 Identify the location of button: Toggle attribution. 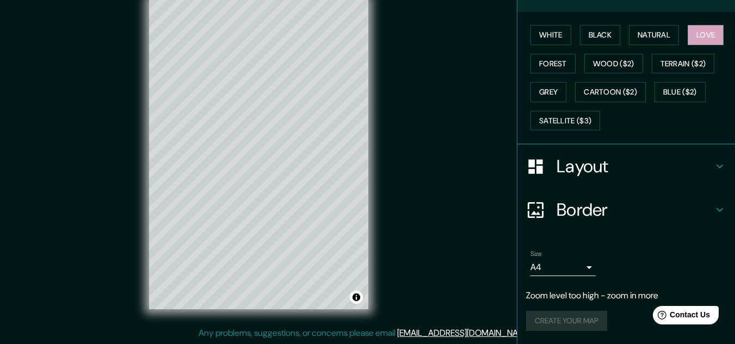
(356, 298).